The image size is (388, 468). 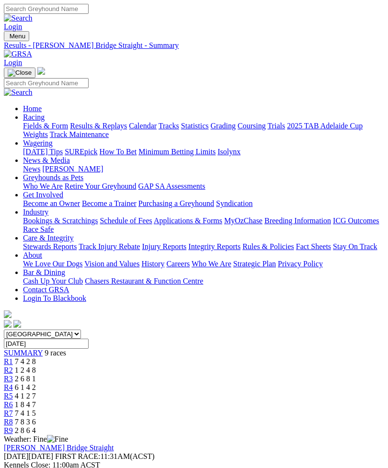 I want to click on span: 7 8 3 6, so click(x=25, y=421).